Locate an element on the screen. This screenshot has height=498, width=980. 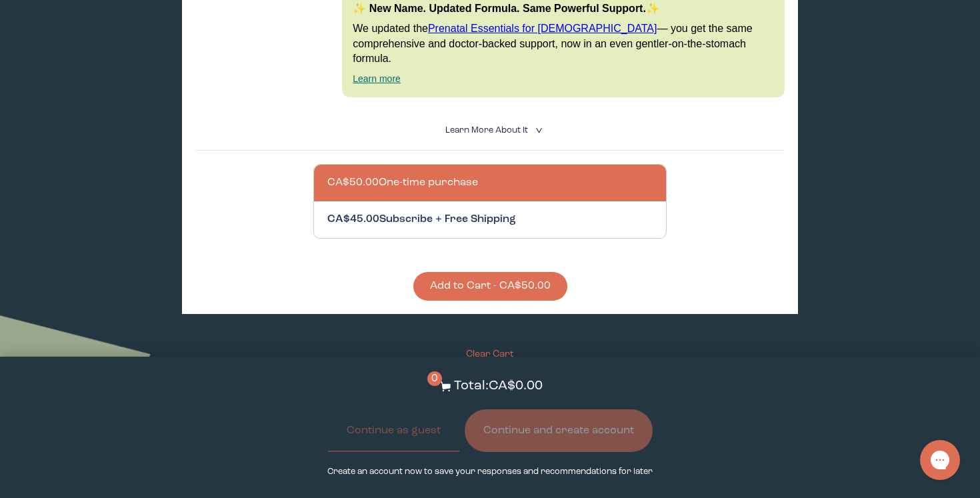
strong: ✨ New Name. Updated Formula. Same Powerful Support.✨ is located at coordinates (506, 8).